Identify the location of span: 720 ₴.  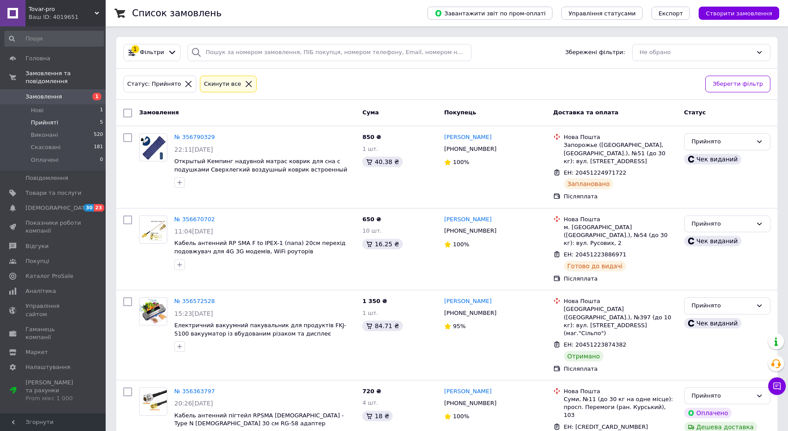
(371, 391).